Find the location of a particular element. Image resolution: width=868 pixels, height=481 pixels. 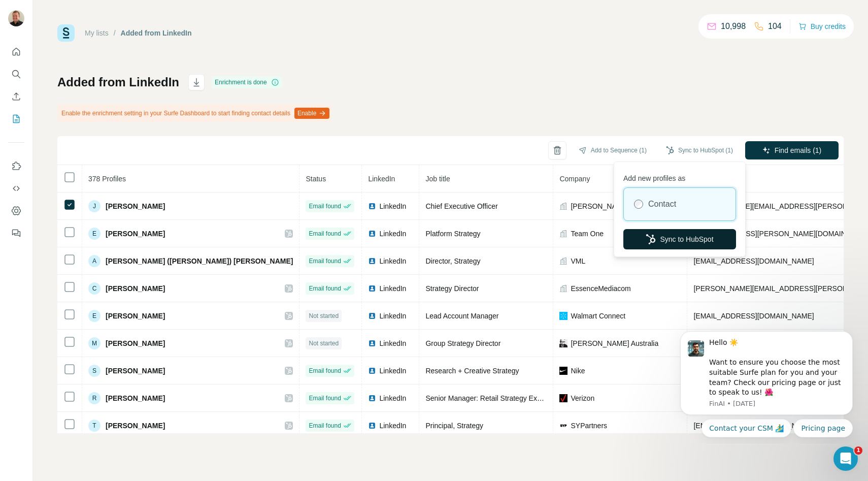

div: A is located at coordinates (94, 261).